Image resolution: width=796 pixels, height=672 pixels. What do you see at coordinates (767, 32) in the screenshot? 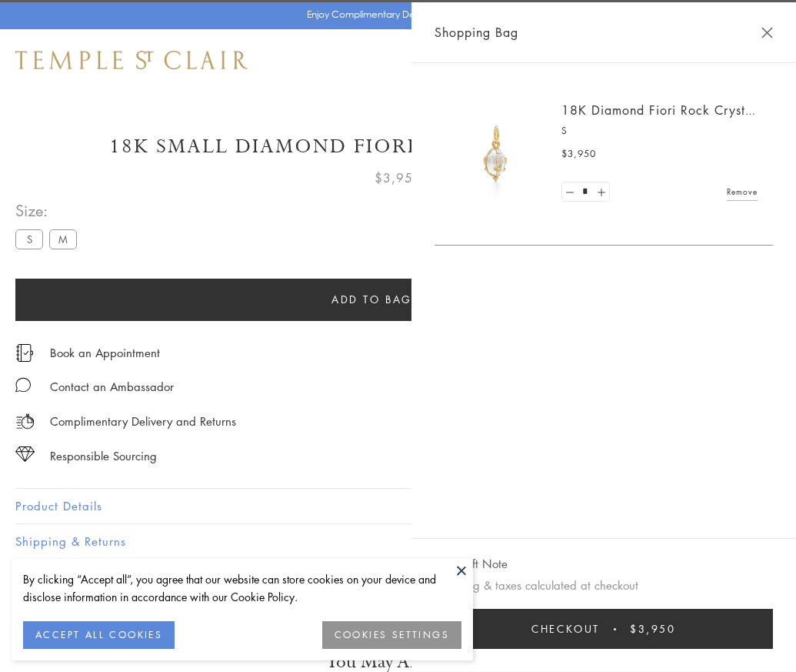
I see `button: Close Shopping Bag` at bounding box center [767, 32].